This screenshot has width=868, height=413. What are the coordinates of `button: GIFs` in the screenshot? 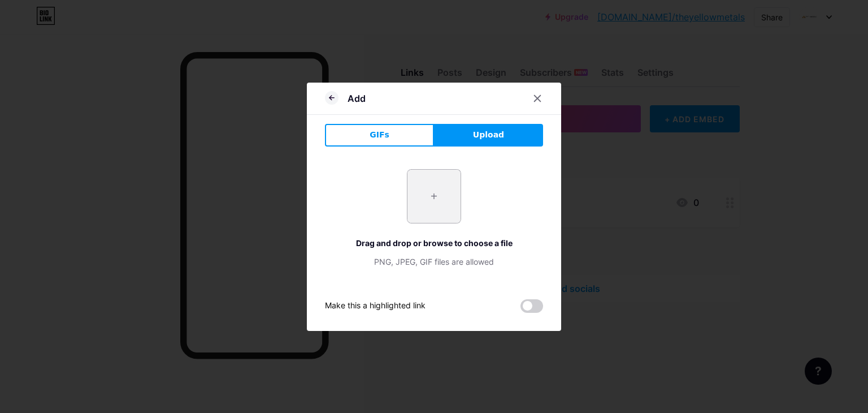 It's located at (379, 135).